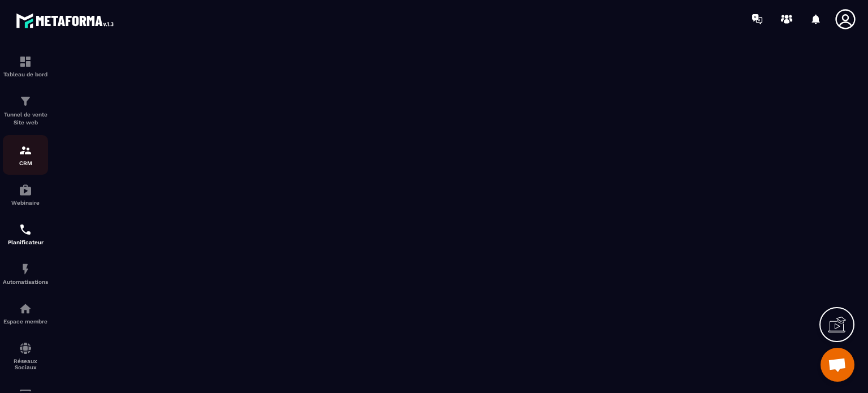  I want to click on p: Planificateur, so click(25, 242).